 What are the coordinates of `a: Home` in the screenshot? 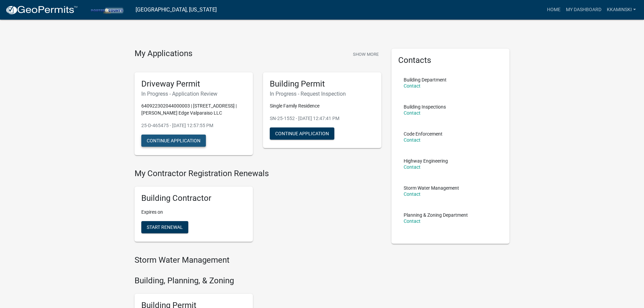 It's located at (554, 10).